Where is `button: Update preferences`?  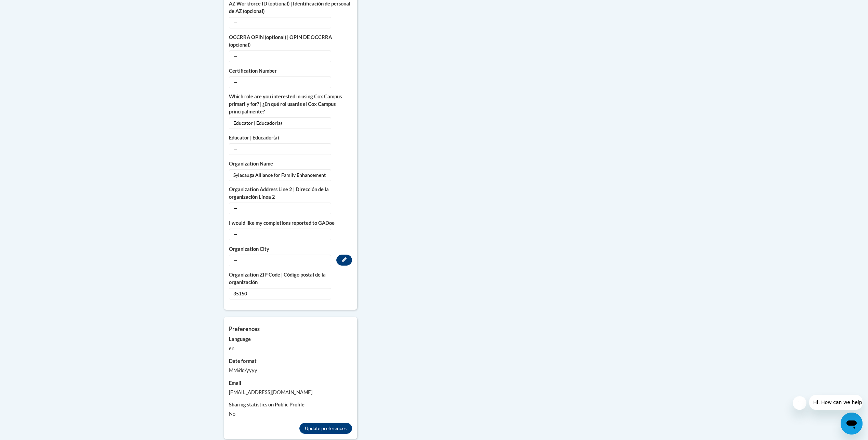 button: Update preferences is located at coordinates (326, 428).